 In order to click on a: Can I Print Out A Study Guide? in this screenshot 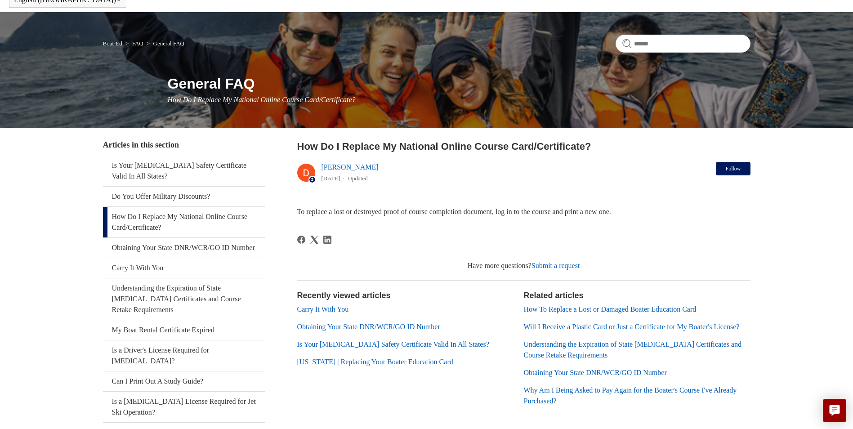, I will do `click(184, 381)`.